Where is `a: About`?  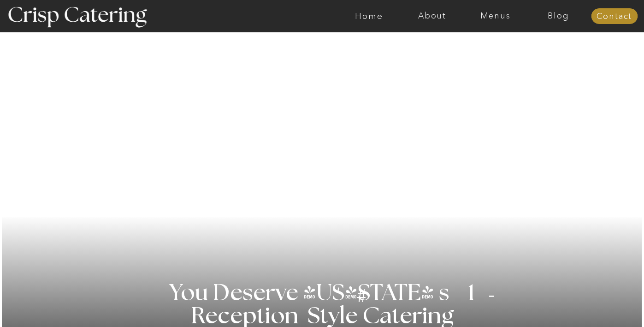 a: About is located at coordinates (432, 16).